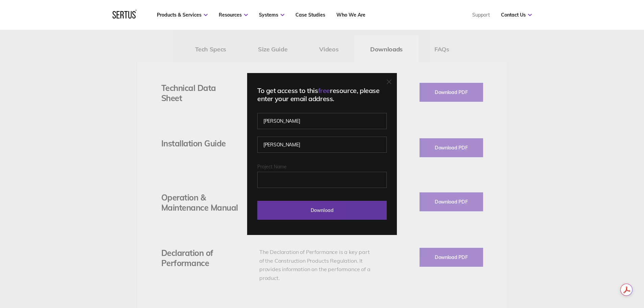 This screenshot has width=644, height=308. I want to click on a: Case Studies, so click(311, 15).